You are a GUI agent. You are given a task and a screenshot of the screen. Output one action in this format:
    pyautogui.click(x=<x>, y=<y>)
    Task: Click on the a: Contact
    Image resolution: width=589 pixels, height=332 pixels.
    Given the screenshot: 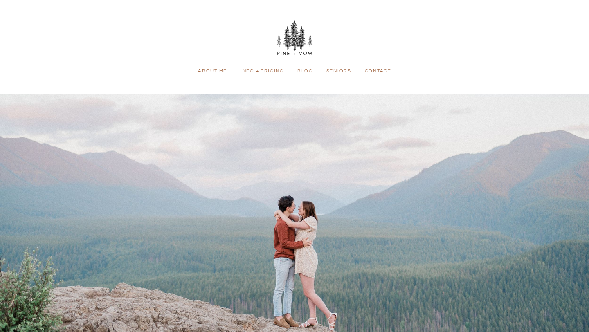 What is the action you would take?
    pyautogui.click(x=377, y=71)
    